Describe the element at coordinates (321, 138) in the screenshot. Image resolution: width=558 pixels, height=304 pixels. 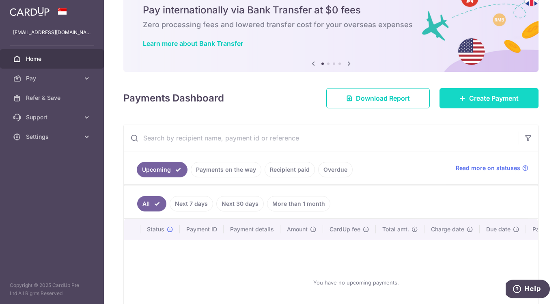
I see `input: Search by recipient name, payment id or reference` at that location.